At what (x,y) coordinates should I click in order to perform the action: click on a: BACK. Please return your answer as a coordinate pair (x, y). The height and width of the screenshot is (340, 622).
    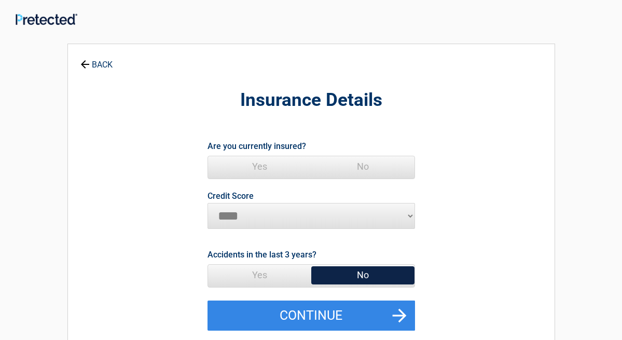
    Looking at the image, I should click on (96, 60).